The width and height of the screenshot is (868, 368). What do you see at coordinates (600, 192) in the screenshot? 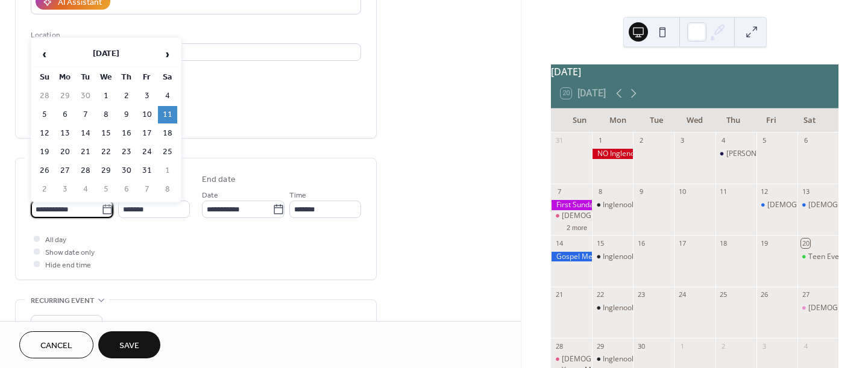
I see `div: 8` at bounding box center [600, 192].